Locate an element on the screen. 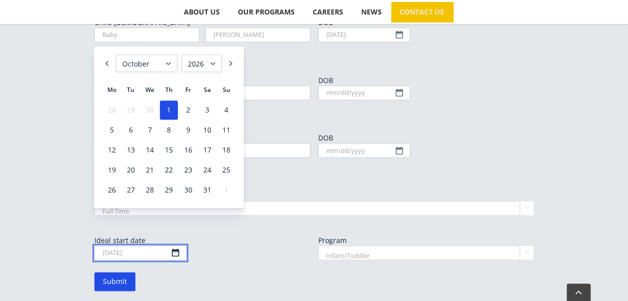 Image resolution: width=628 pixels, height=301 pixels. a: CONTACT US is located at coordinates (422, 12).